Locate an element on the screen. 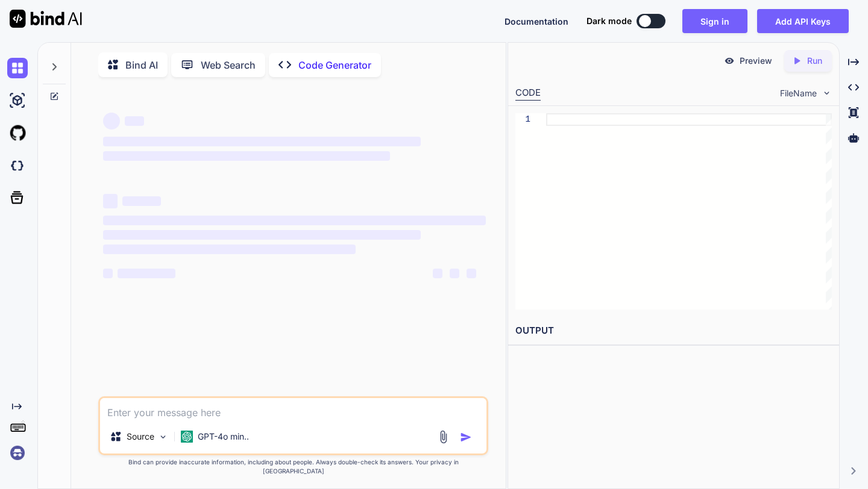 This screenshot has height=489, width=868. p: Run is located at coordinates (815, 61).